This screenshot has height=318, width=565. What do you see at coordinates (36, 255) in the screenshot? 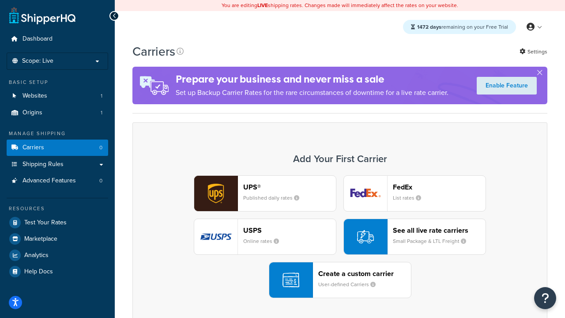
I see `span: Analytics` at bounding box center [36, 255].